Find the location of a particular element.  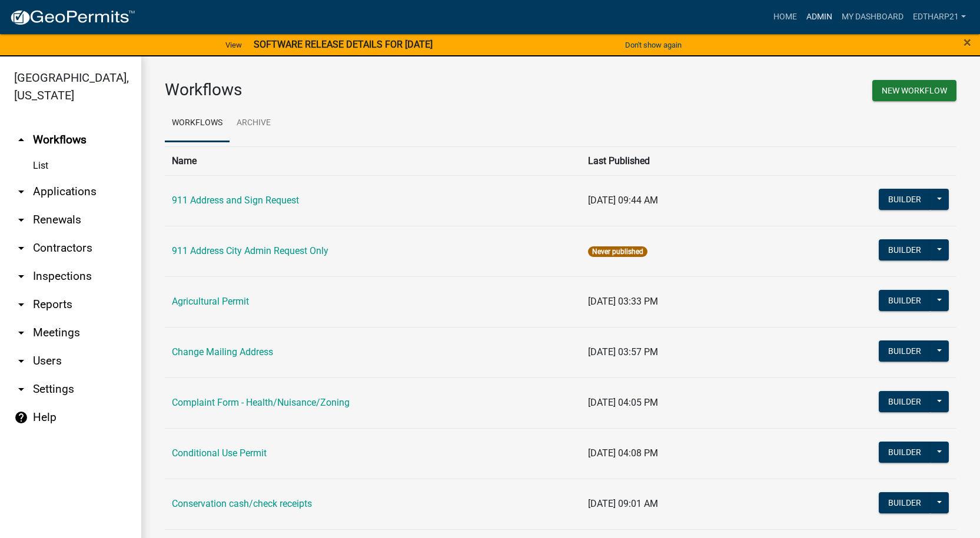

h3: Workflows is located at coordinates (358, 90).